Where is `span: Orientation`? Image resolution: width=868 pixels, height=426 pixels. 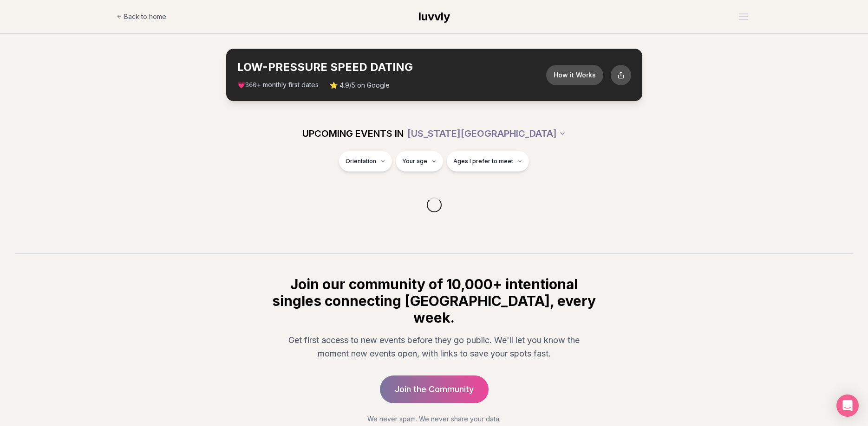
span: Orientation is located at coordinates (360, 161).